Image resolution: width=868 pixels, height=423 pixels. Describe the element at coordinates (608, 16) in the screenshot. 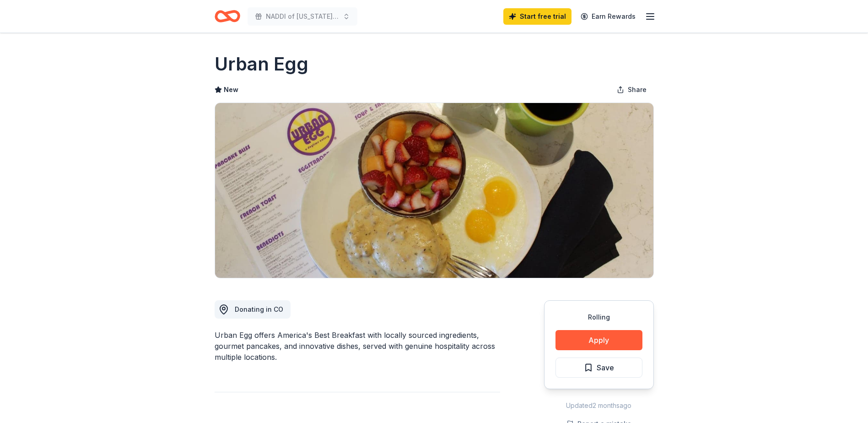

I see `a: Earn Rewards` at that location.